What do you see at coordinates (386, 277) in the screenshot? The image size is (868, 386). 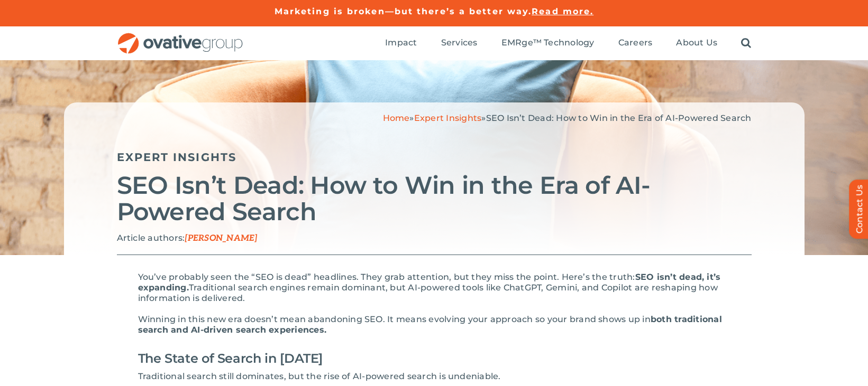 I see `span: You’ve probably seen the “SEO is dead” headlines. They grab attention, but they miss the point. H...` at bounding box center [386, 277].